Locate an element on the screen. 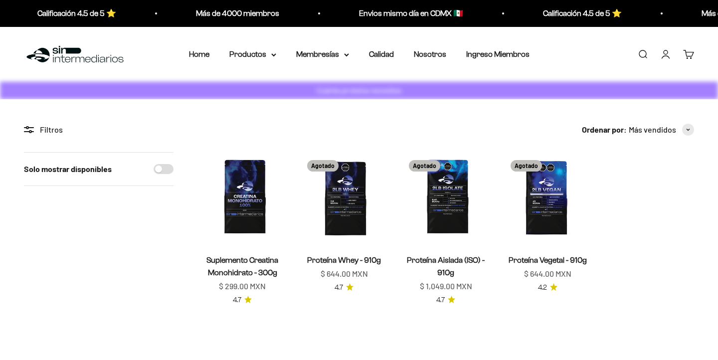  a: Suplemento Creatina Monohidrato - 300g is located at coordinates (242, 266).